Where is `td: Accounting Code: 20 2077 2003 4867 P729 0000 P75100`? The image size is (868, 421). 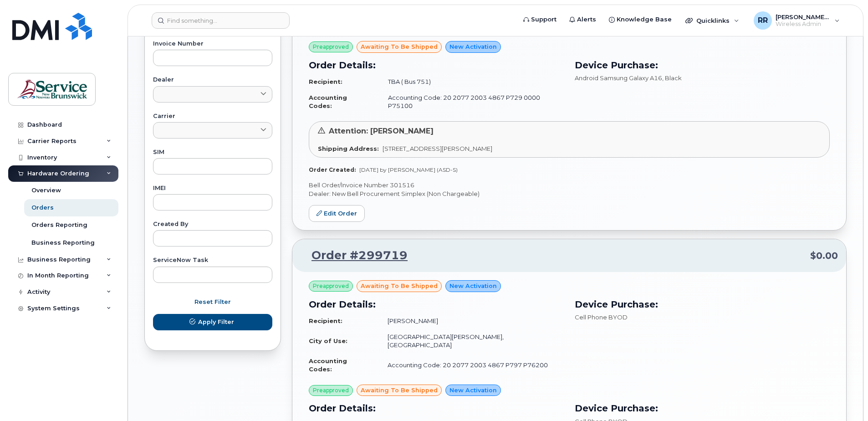 td: Accounting Code: 20 2077 2003 4867 P729 0000 P75100 is located at coordinates (472, 102).